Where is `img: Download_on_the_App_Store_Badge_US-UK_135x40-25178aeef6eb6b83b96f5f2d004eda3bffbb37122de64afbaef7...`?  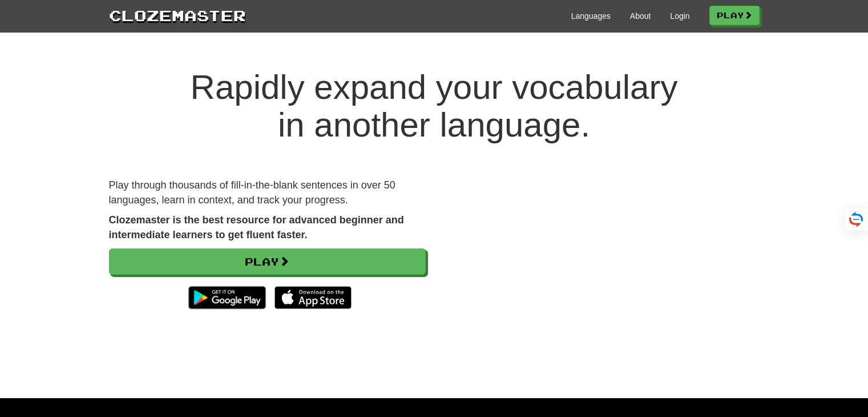 img: Download_on_the_App_Store_Badge_US-UK_135x40-25178aeef6eb6b83b96f5f2d004eda3bffbb37122de64afbaef7... is located at coordinates (313, 297).